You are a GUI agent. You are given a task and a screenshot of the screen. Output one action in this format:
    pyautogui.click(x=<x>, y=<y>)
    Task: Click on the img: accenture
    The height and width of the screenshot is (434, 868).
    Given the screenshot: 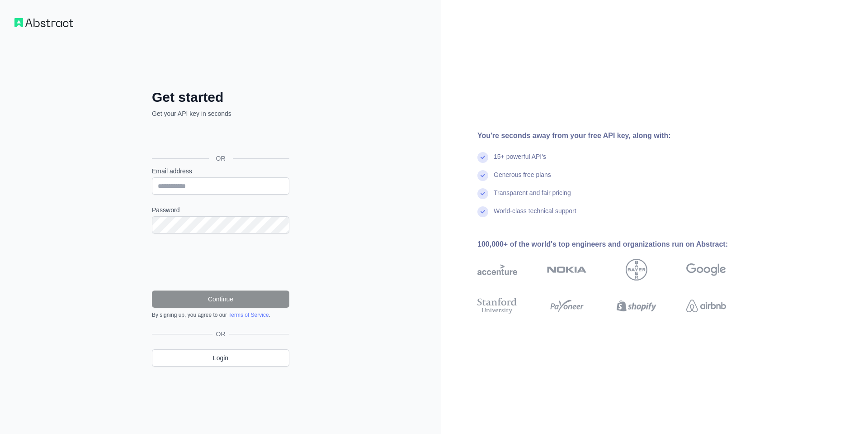 What is the action you would take?
    pyautogui.click(x=497, y=270)
    